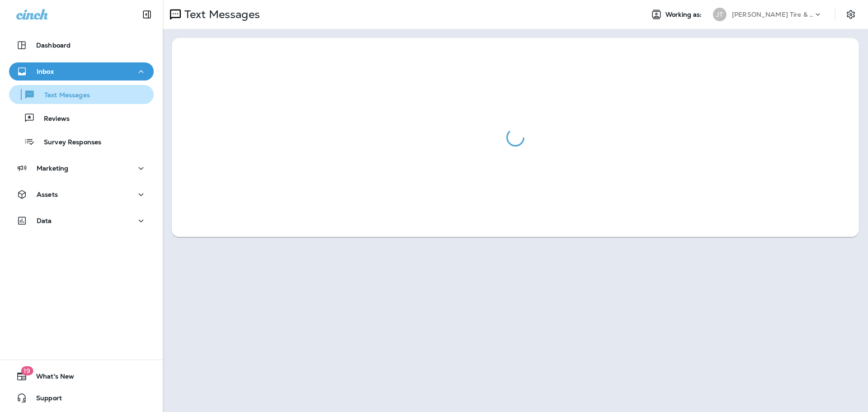 This screenshot has height=412, width=868. What do you see at coordinates (45, 72) in the screenshot?
I see `p: Inbox` at bounding box center [45, 72].